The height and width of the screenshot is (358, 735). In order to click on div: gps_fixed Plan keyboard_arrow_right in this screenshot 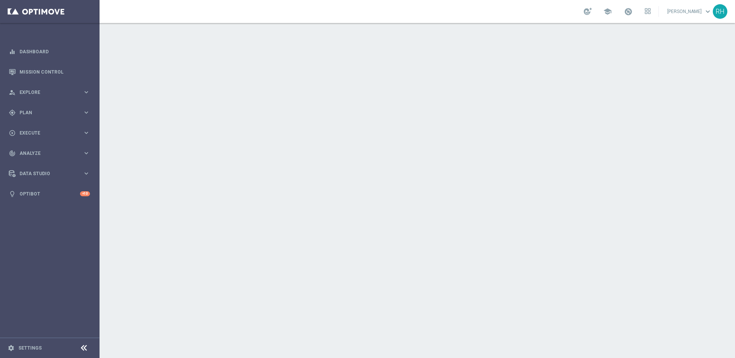, I will do `click(49, 113)`.